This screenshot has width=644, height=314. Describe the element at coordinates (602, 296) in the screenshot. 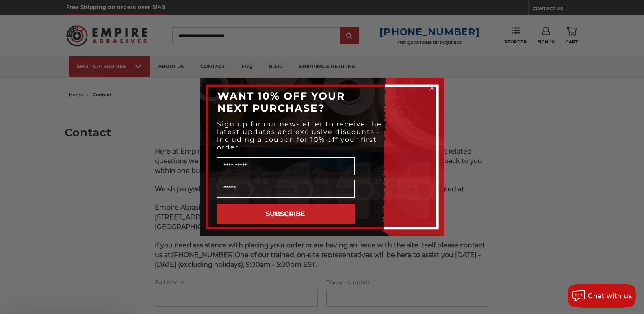

I see `button: Chat with us` at that location.